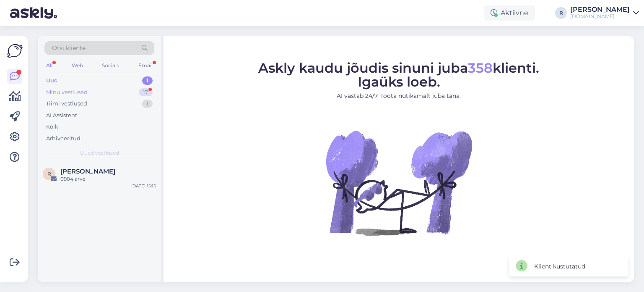 The width and height of the screenshot is (644, 292). I want to click on span: Askly kaudu jõudis sinuni juba klienti. Igaüks loeb., so click(399, 75).